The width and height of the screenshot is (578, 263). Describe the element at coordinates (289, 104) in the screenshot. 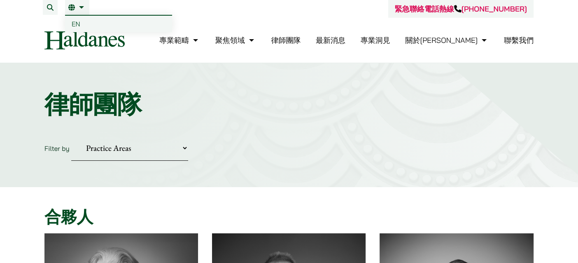

I see `h1: 律師團隊` at that location.